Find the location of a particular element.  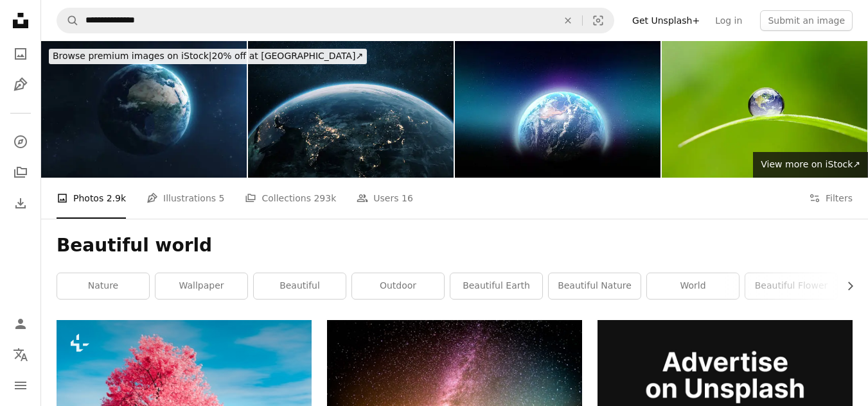

a: Get Unsplash+ is located at coordinates (666, 21).